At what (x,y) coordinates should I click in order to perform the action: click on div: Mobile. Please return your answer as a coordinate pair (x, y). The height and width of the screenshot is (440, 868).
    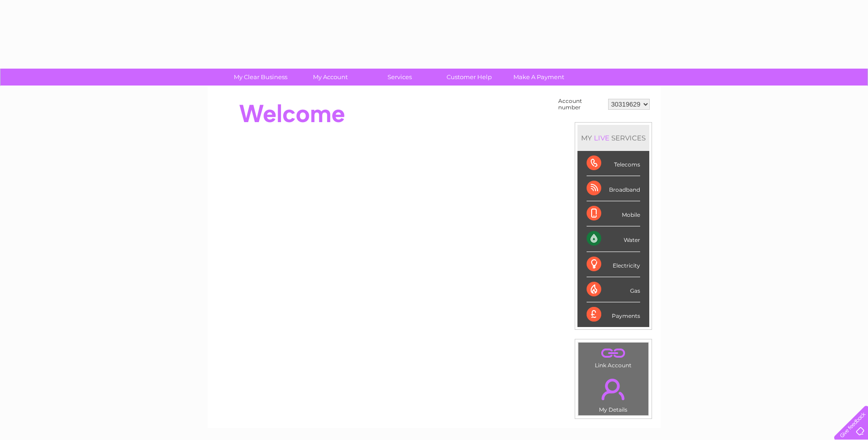
    Looking at the image, I should click on (614, 214).